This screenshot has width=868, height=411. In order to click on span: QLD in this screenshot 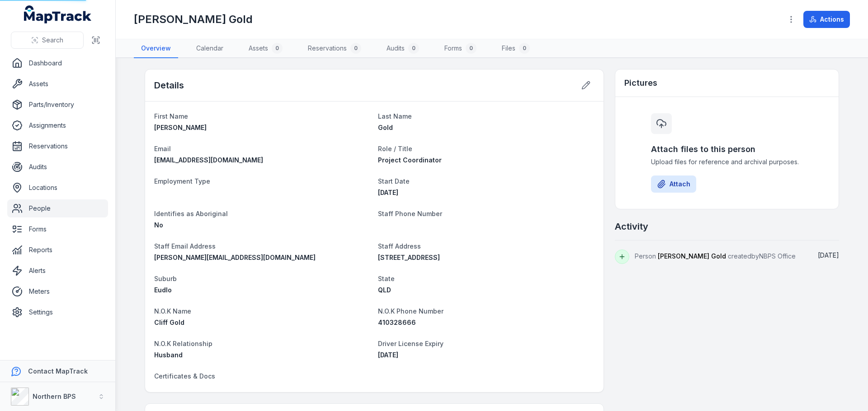, I will do `click(384, 290)`.